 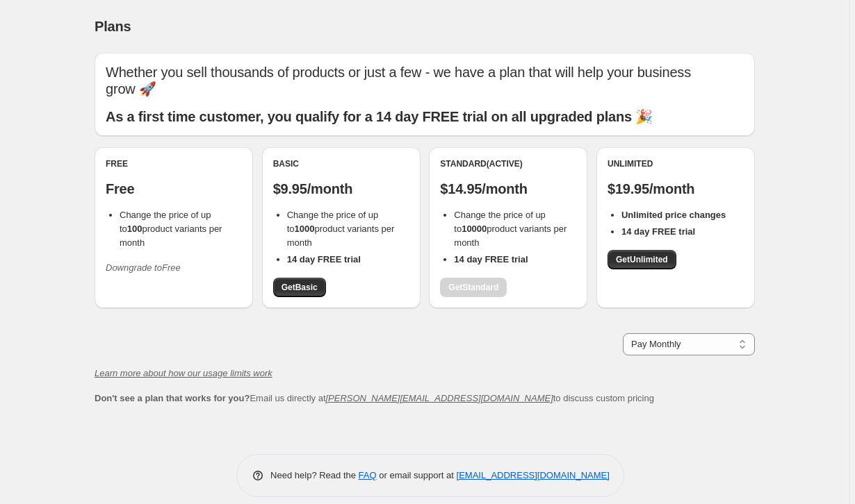 I want to click on p: $9.95/month, so click(x=341, y=189).